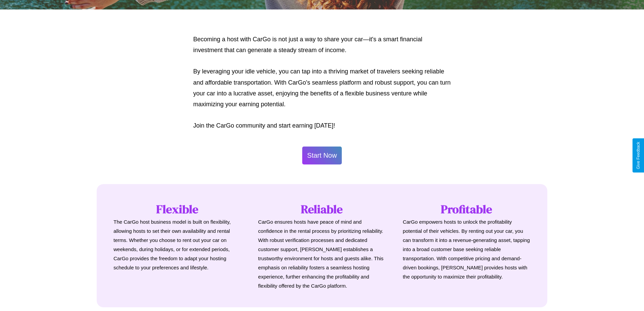 The image size is (644, 311). I want to click on button: Start Now, so click(322, 155).